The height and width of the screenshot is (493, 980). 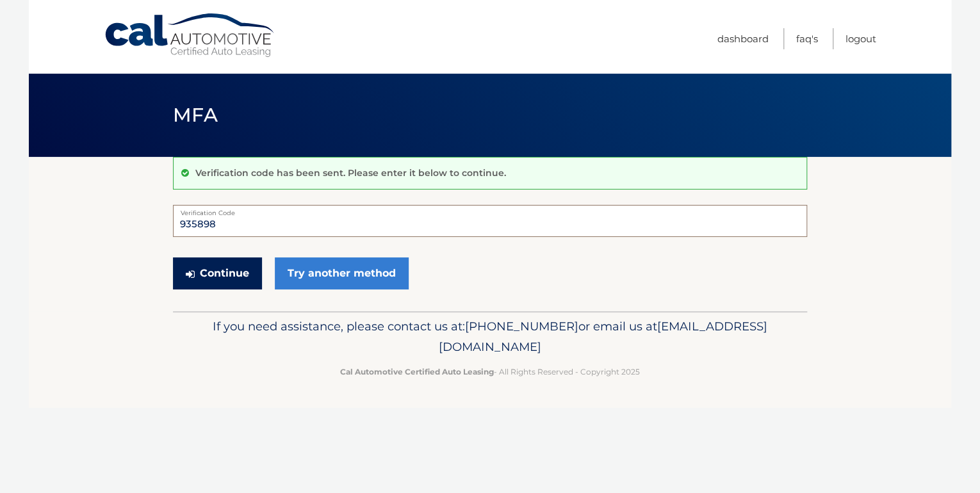 I want to click on button: Continue, so click(x=217, y=274).